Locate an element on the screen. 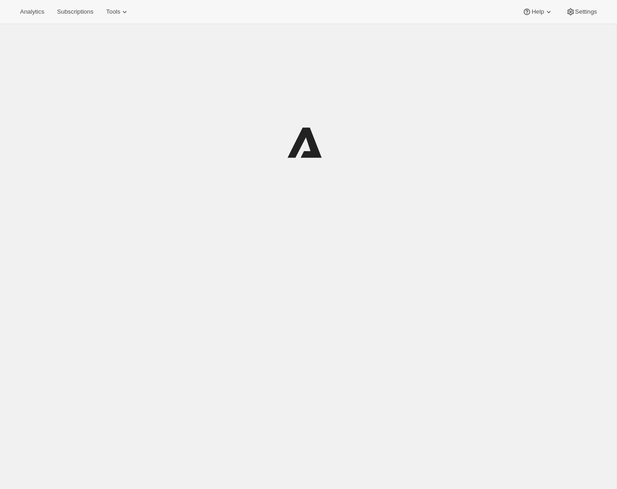 The image size is (617, 489). span: Analytics is located at coordinates (32, 12).